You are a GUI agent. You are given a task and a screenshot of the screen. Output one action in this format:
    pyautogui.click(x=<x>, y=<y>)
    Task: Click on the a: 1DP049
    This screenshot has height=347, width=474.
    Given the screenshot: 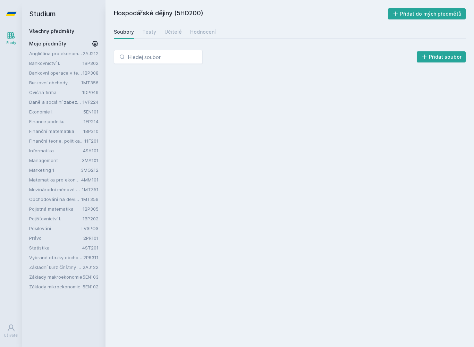 What is the action you would take?
    pyautogui.click(x=90, y=92)
    